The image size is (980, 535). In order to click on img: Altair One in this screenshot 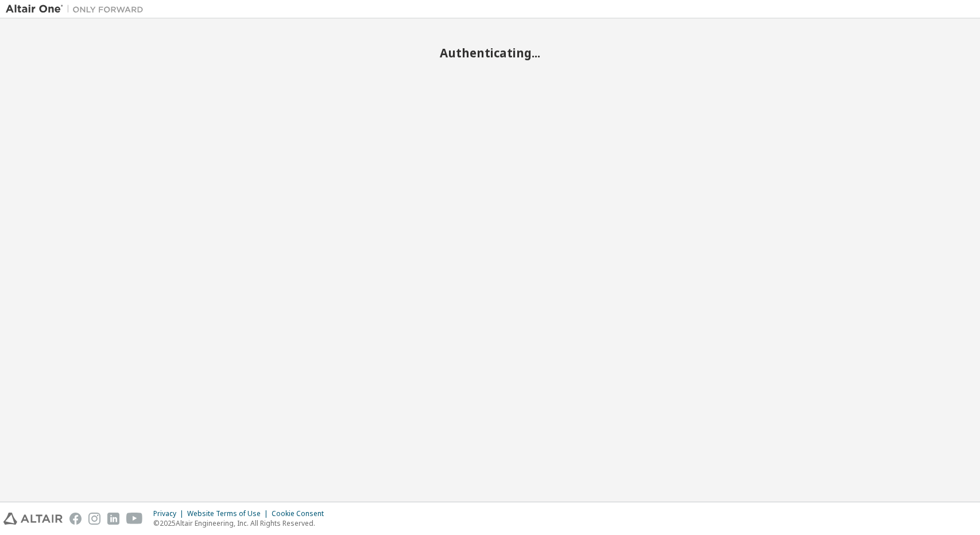, I will do `click(77, 9)`.